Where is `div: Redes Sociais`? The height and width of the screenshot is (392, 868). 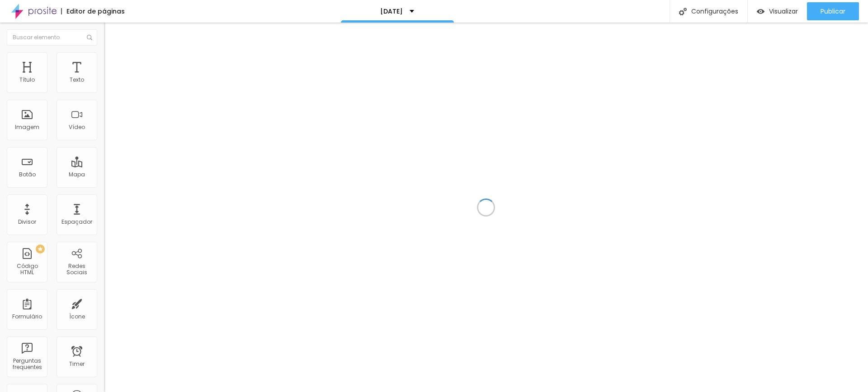 div: Redes Sociais is located at coordinates (77, 269).